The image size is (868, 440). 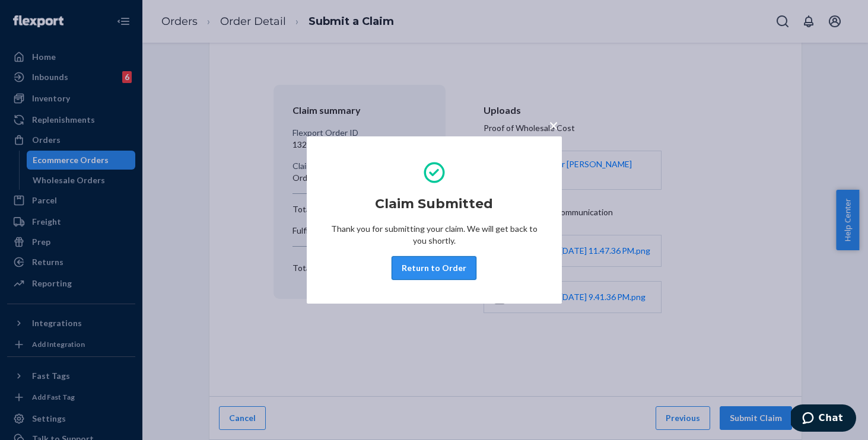 I want to click on p: Thank you for submitting your claim. We will get back to you shortly., so click(x=434, y=235).